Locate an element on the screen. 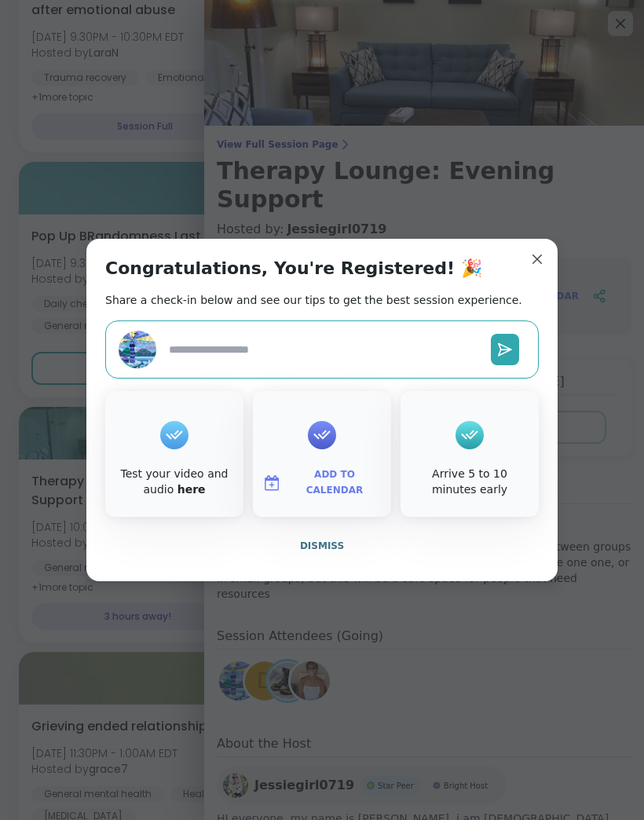  img: Erin32 is located at coordinates (138, 350).